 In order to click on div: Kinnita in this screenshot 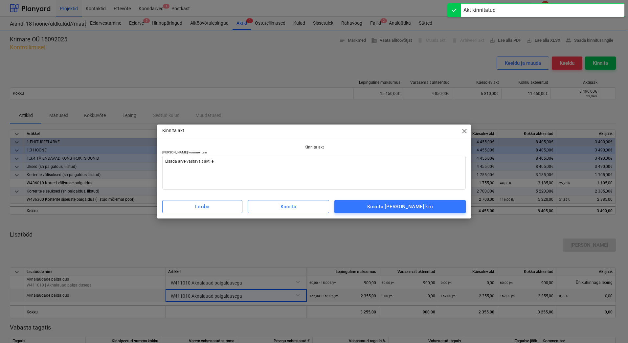, I will do `click(288, 207)`.